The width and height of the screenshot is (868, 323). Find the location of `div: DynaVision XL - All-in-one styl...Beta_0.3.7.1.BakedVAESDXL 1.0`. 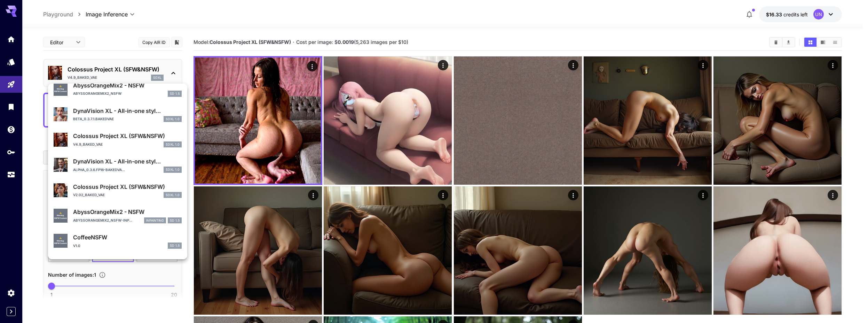

div: DynaVision XL - All-in-one styl...Beta_0.3.7.1.BakedVAESDXL 1.0 is located at coordinates (117, 114).